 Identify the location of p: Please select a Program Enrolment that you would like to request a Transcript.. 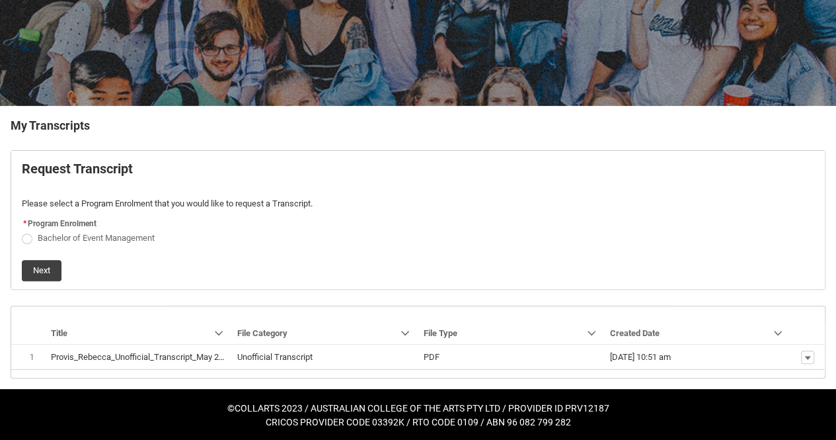
(418, 204).